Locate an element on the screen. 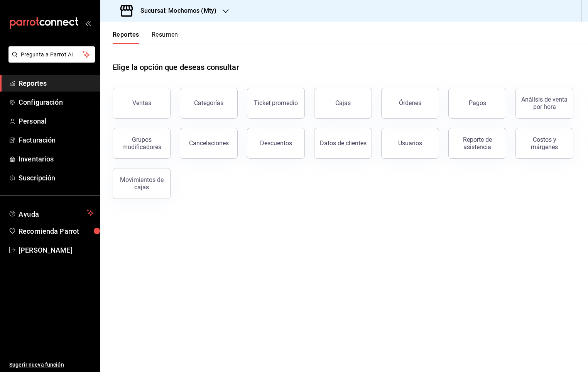 The image size is (588, 372). span: Pregunta a Parrot AI is located at coordinates (52, 55).